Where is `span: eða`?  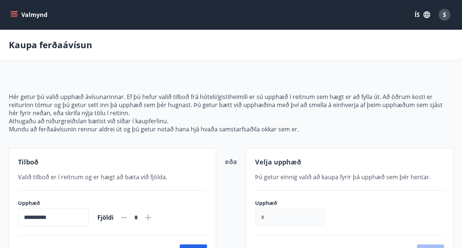 span: eða is located at coordinates (231, 161).